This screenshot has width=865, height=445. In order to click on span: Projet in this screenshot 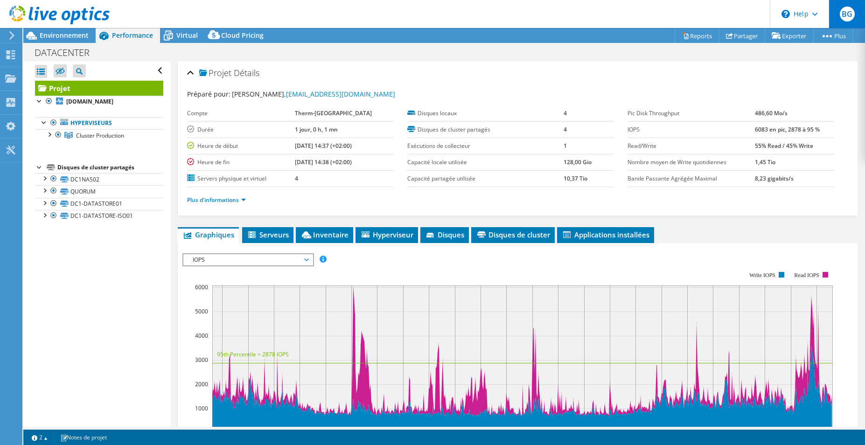, I will do `click(215, 73)`.